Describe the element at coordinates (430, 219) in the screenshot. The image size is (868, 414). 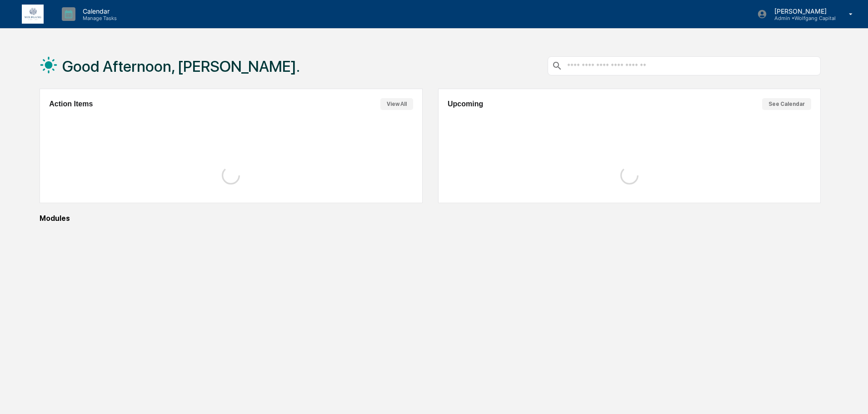
I see `div: Modules` at that location.